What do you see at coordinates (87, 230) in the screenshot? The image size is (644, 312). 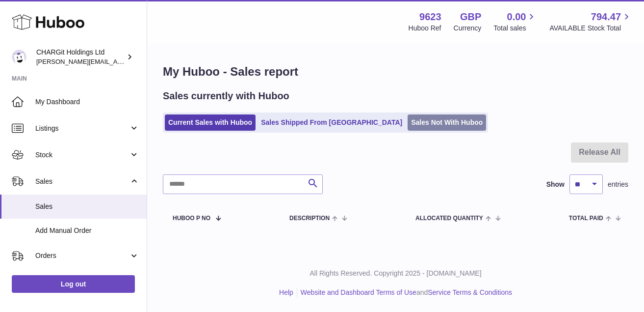 I see `span: Add Manual Order` at bounding box center [87, 230].